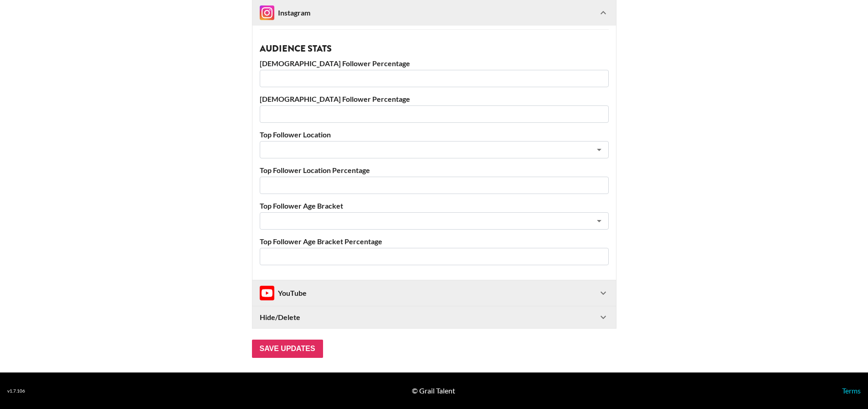 The height and width of the screenshot is (409, 868). I want to click on div: Hide/Delete, so click(434, 317).